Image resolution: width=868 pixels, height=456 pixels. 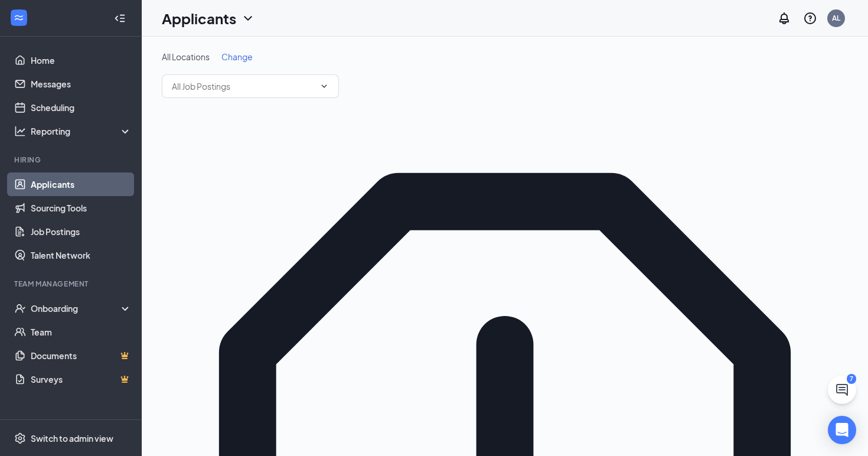 What do you see at coordinates (81, 84) in the screenshot?
I see `a: Messages` at bounding box center [81, 84].